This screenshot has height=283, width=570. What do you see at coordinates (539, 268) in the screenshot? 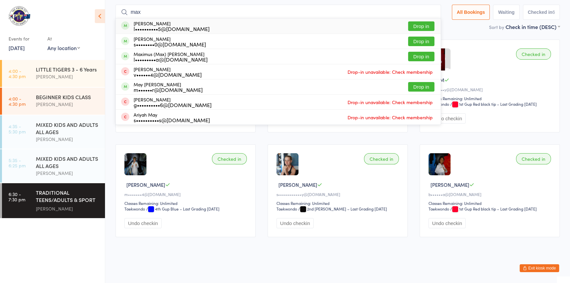
I see `button: Exit kiosk mode` at bounding box center [539, 268].